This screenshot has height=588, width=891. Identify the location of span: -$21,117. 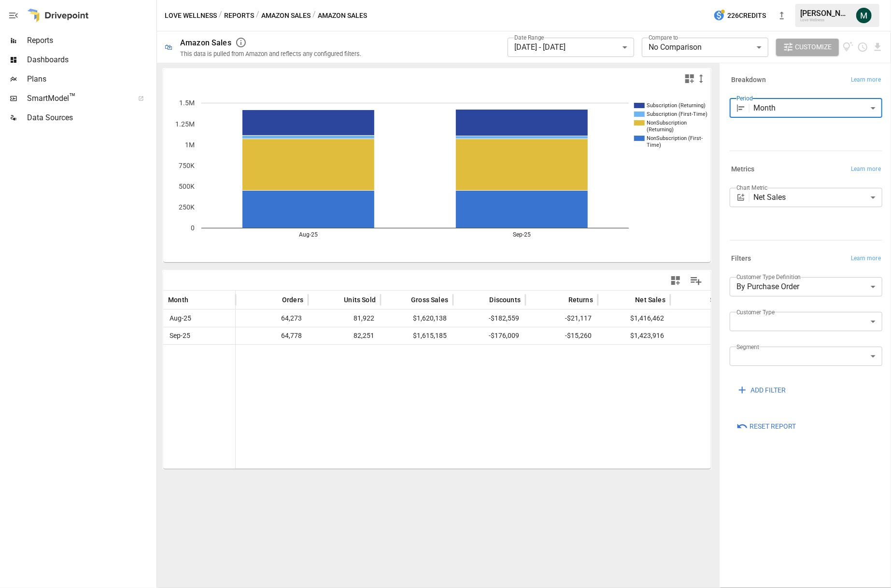
(562, 318).